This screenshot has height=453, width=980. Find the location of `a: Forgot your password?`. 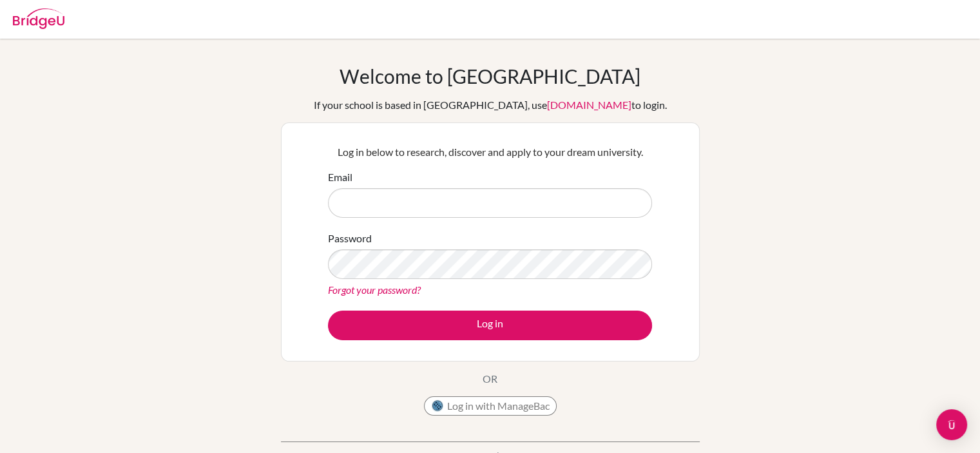

a: Forgot your password? is located at coordinates (375, 289).